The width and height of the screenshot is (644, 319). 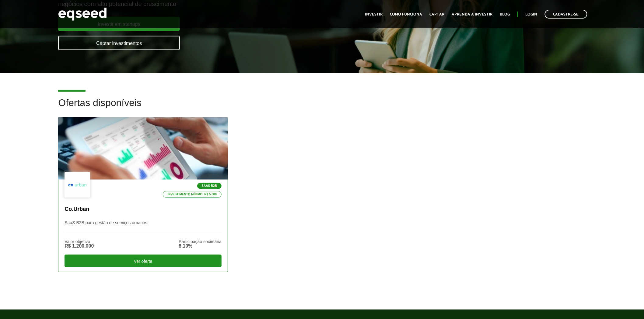 What do you see at coordinates (143, 209) in the screenshot?
I see `p: Co.Urban` at bounding box center [143, 209].